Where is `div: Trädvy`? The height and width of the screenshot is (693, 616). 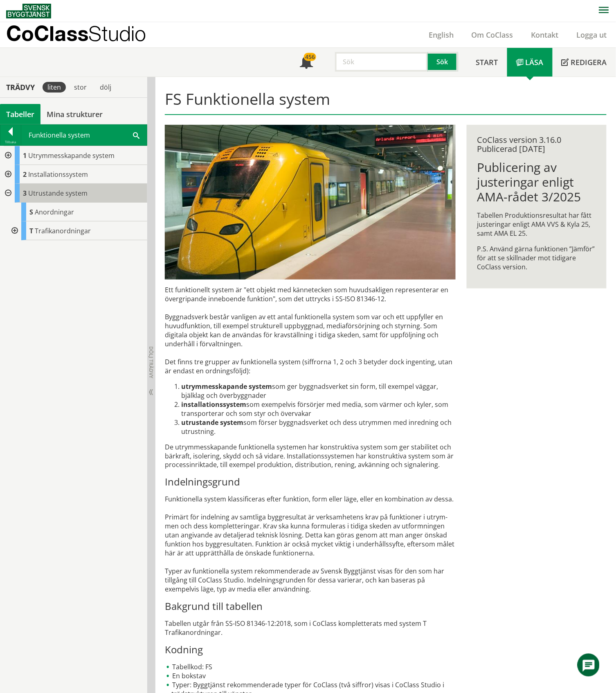
div: Trädvy is located at coordinates (20, 87).